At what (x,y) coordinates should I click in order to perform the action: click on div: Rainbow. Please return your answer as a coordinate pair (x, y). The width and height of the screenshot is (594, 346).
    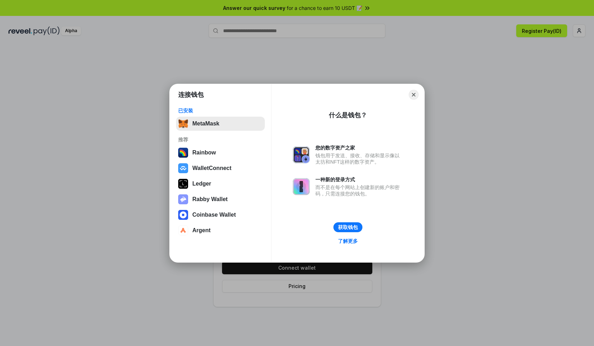
    Looking at the image, I should click on (204, 153).